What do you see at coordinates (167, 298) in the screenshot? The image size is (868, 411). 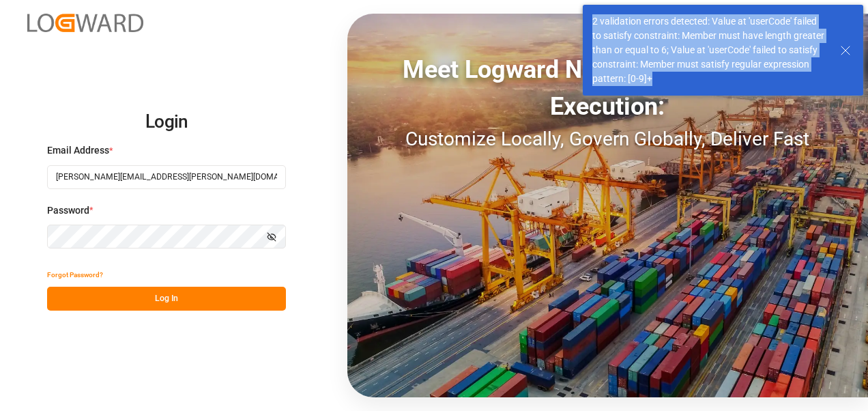 I see `button: Log In` at bounding box center [167, 298].